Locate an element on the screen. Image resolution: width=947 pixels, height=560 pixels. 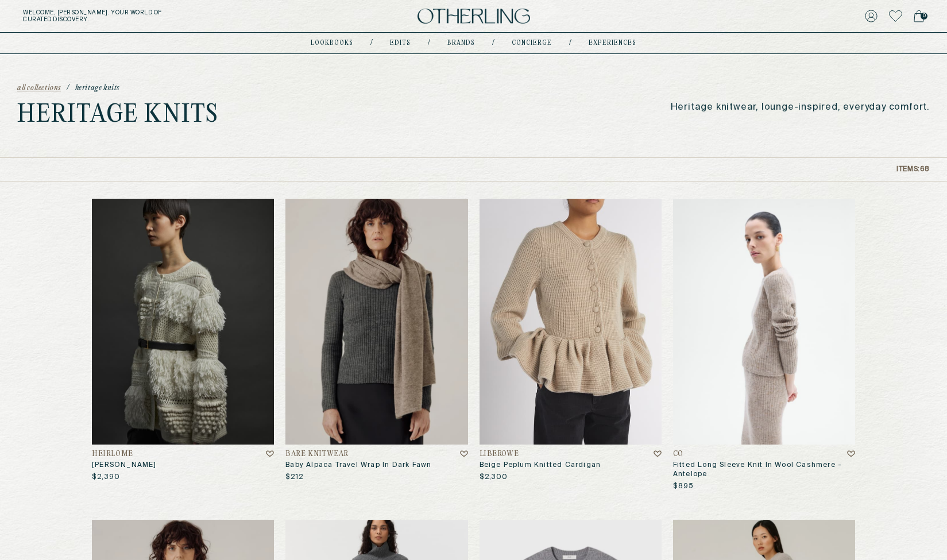
img: Beige Peplum Knitted Cardigan is located at coordinates (570, 322).